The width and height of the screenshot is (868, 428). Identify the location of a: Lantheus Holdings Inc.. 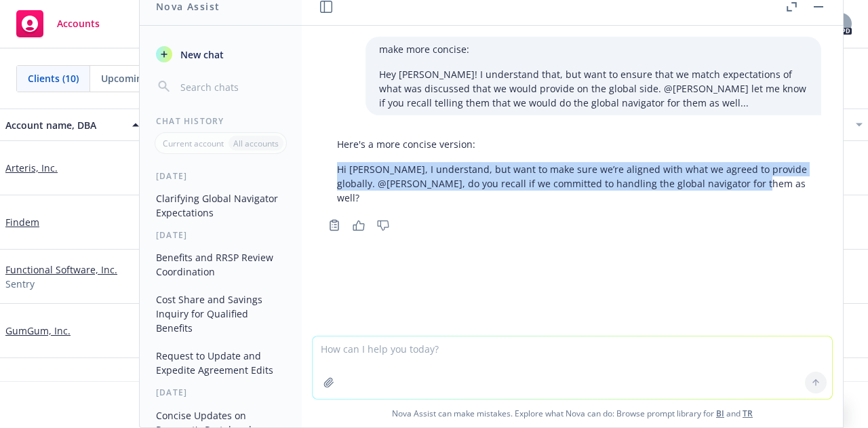
(57, 385).